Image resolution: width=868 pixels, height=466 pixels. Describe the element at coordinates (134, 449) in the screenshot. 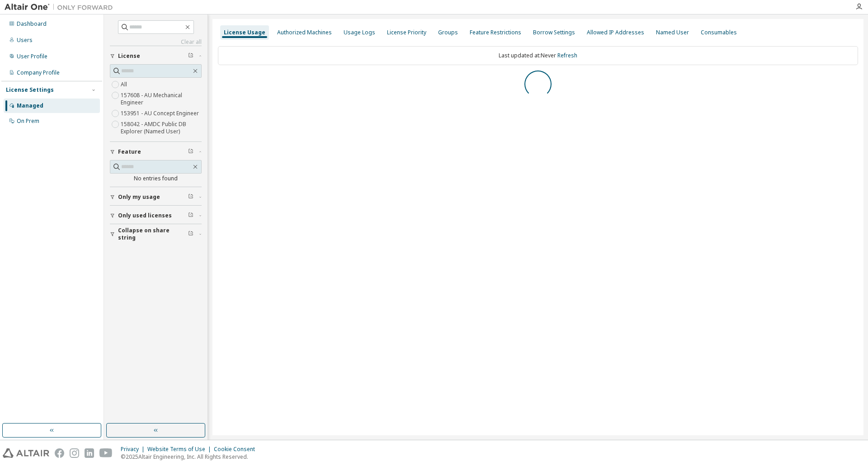

I see `div: Privacy` at that location.